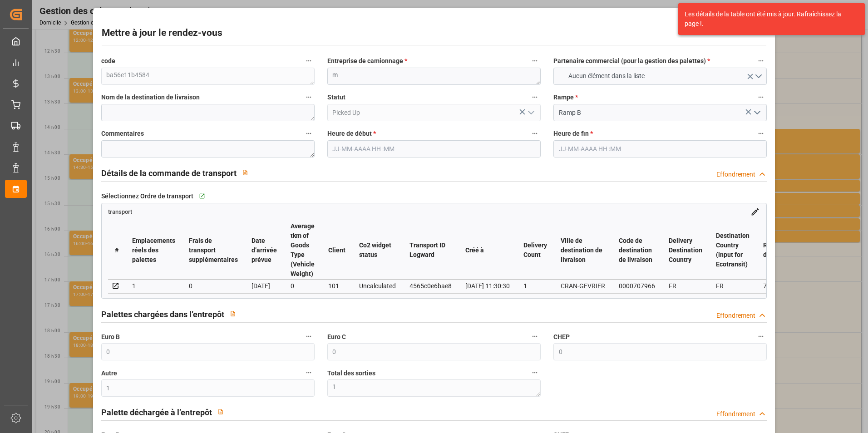  I want to click on button: Total des sorties, so click(534, 373).